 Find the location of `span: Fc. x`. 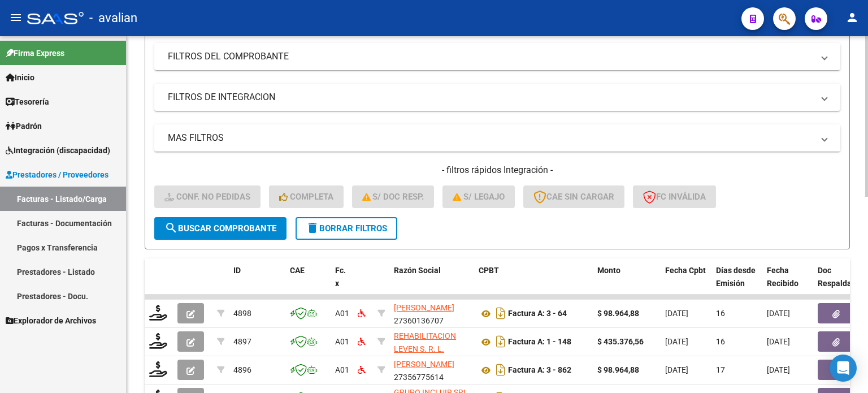

span: Fc. x is located at coordinates (340, 276).